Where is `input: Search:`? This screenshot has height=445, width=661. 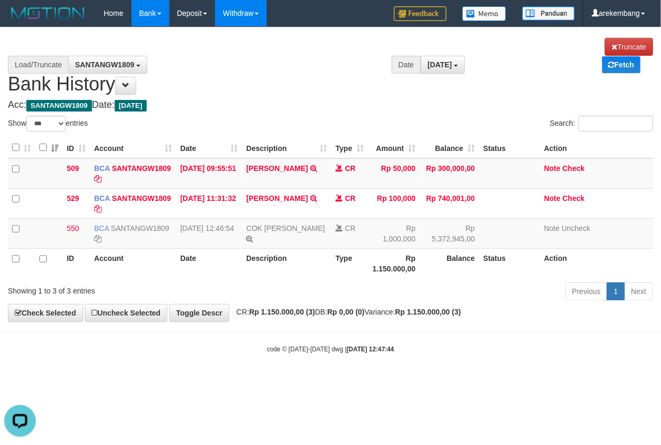 input: Search: is located at coordinates (615, 124).